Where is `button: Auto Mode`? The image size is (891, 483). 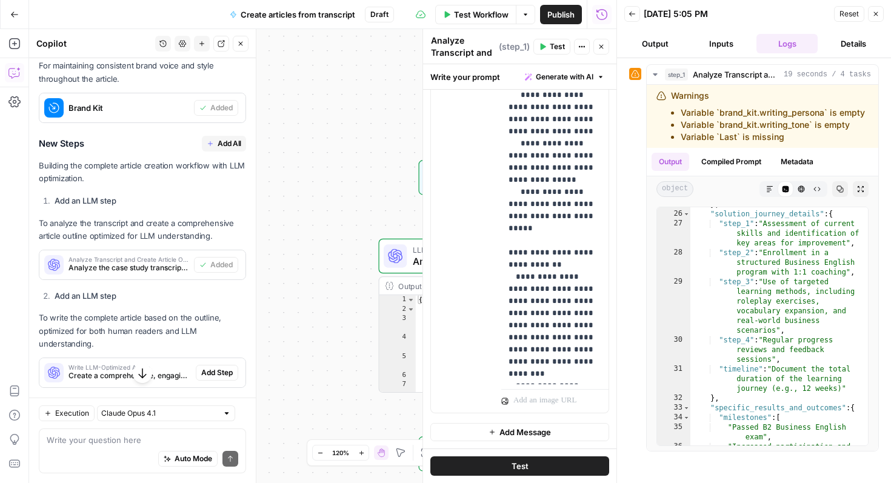 button: Auto Mode is located at coordinates (188, 459).